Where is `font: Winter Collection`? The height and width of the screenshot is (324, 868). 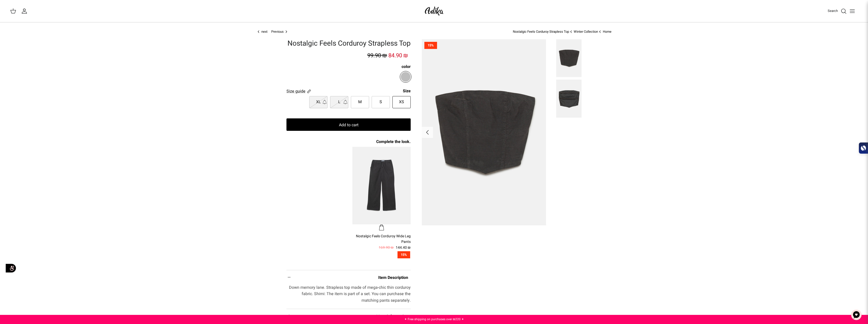 font: Winter Collection is located at coordinates (586, 31).